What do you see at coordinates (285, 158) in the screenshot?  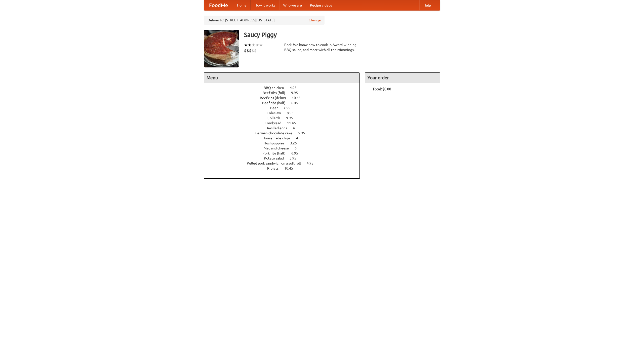 I see `a: Potato salad 3.95` at bounding box center [285, 158].